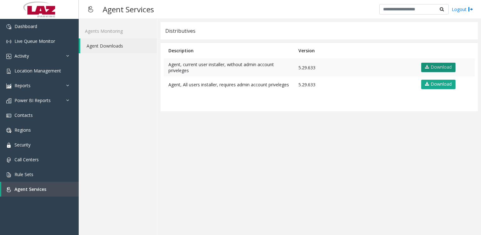  Describe the element at coordinates (119, 46) in the screenshot. I see `a: Agent Downloads` at that location.